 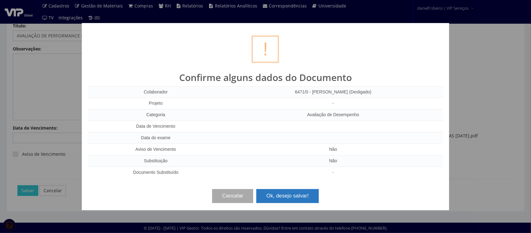 I want to click on button: Ok, desejo salvar!, so click(x=288, y=196).